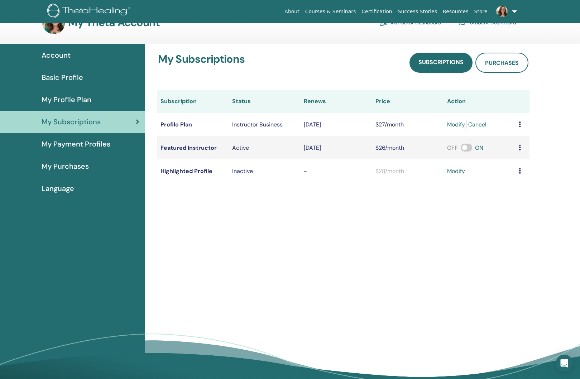  Describe the element at coordinates (564, 363) in the screenshot. I see `div: Open Intercom Messenger` at that location.